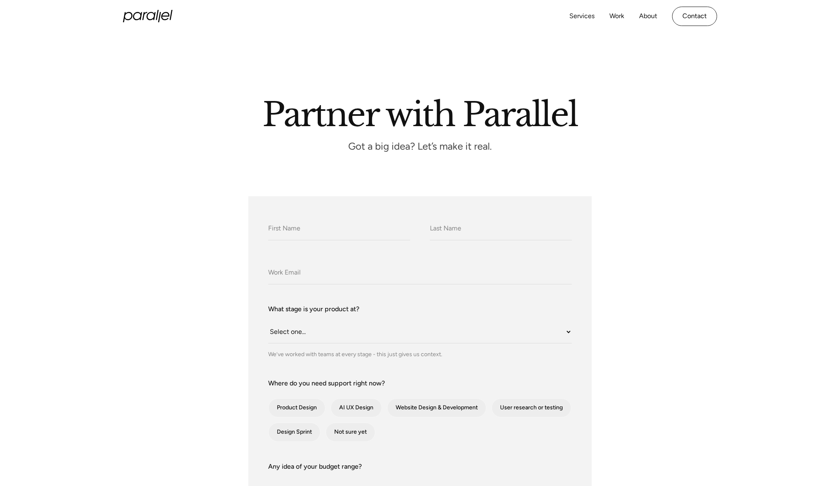 This screenshot has height=486, width=840. Describe the element at coordinates (420, 384) in the screenshot. I see `label: Where do you need support right now?` at that location.